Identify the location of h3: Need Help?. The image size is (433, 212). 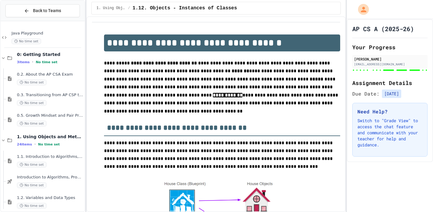
(390, 112).